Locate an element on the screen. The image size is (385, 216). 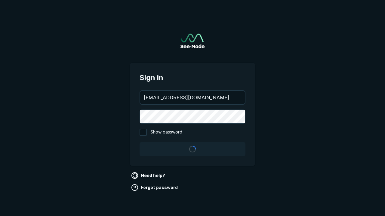
a: Need help? is located at coordinates (148, 176).